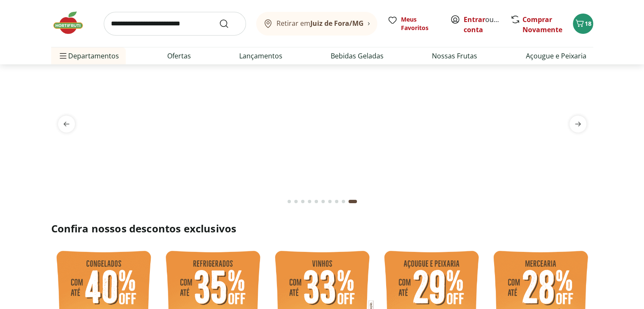  Describe the element at coordinates (474, 20) in the screenshot. I see `a: Entrar` at that location.